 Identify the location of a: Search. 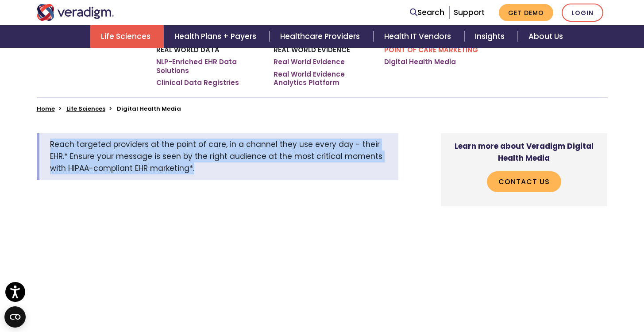
(427, 12).